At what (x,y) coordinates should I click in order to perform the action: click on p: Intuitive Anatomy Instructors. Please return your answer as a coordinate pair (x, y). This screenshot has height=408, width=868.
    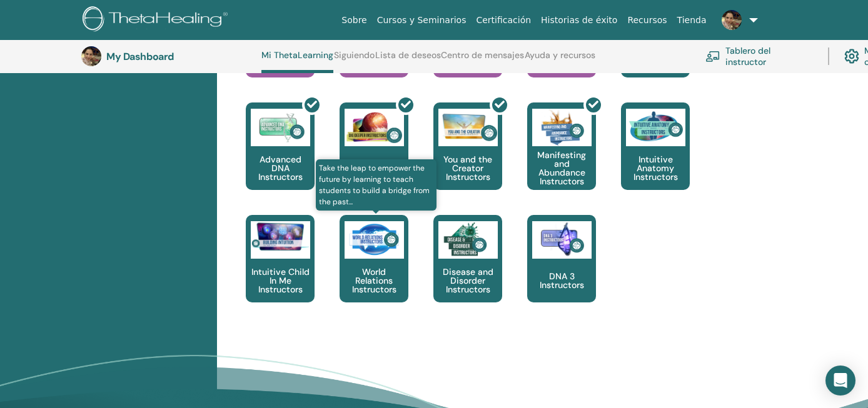
    Looking at the image, I should click on (655, 169).